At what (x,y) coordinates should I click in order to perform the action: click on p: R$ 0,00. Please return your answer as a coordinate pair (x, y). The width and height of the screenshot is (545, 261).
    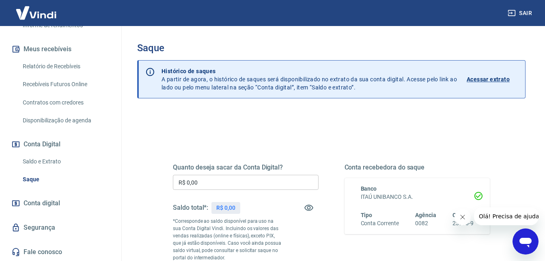
    Looking at the image, I should click on (226, 207).